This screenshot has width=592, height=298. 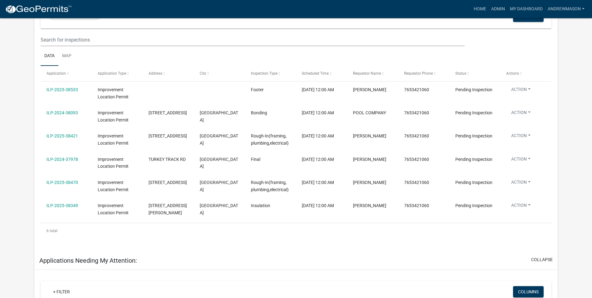 I want to click on datatable-header-cell: Requestor Name, so click(x=373, y=73).